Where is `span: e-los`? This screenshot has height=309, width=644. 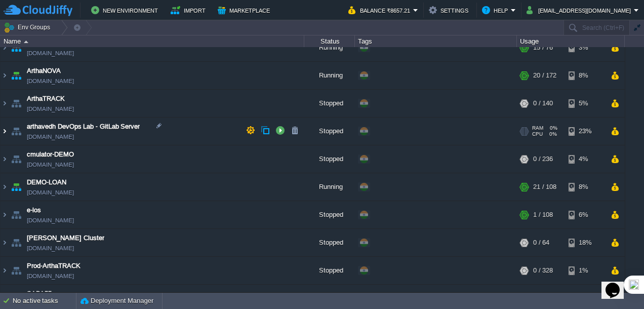
span: e-los is located at coordinates (34, 211).